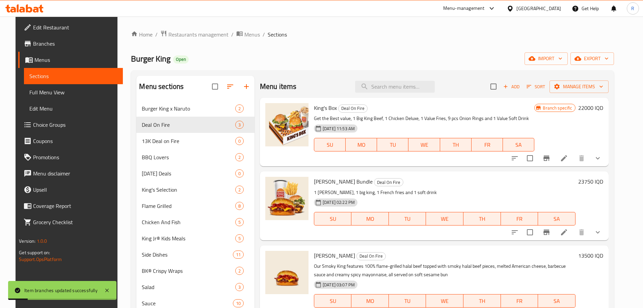  Describe the element at coordinates (73, 92) in the screenshot. I see `span: Full Menu View` at that location.